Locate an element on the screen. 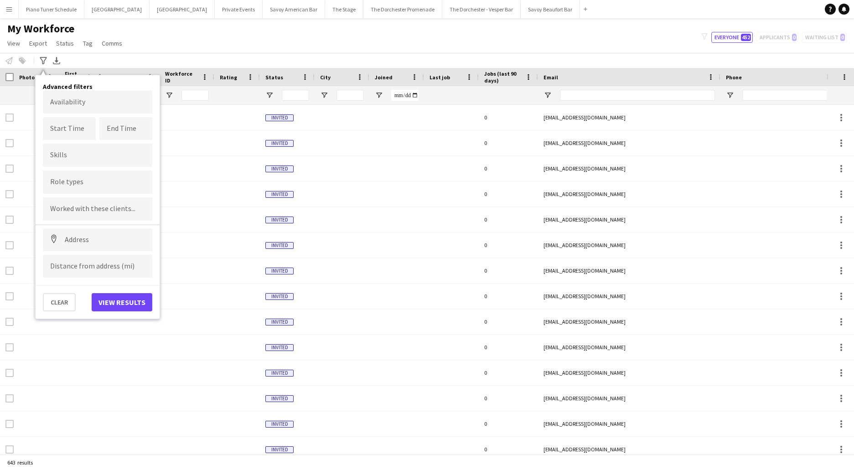 This screenshot has height=470, width=854. span: Workforce ID is located at coordinates (182, 77).